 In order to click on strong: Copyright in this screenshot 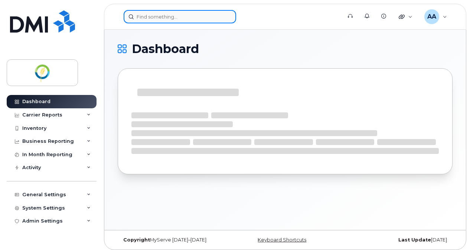, I will do `click(137, 240)`.